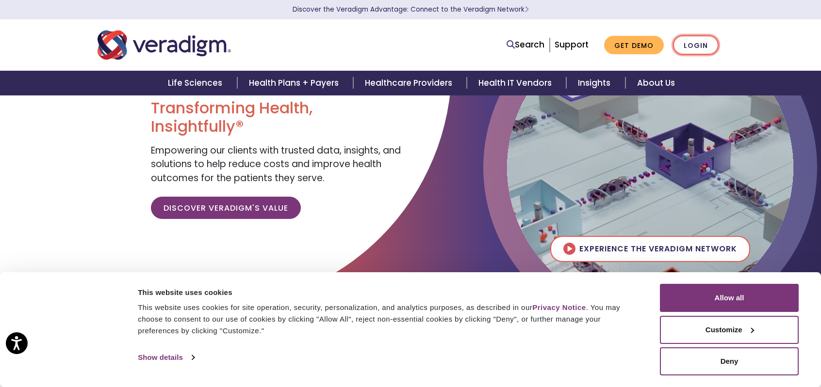 The height and width of the screenshot is (387, 821). What do you see at coordinates (526, 9) in the screenshot?
I see `span: Learn More` at bounding box center [526, 9].